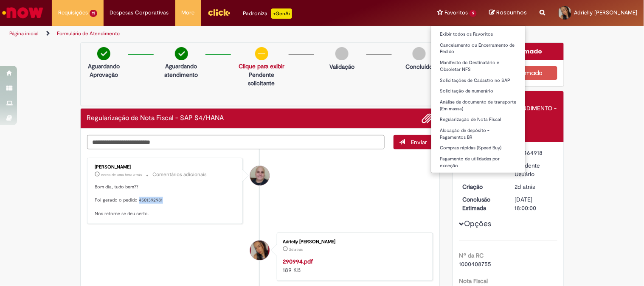 This screenshot has width=644, height=286. I want to click on p: Bom dia, tudo bem?? Foi gerado o pedido 4501392981 Nos retorne se deu certo., so click(166, 200).